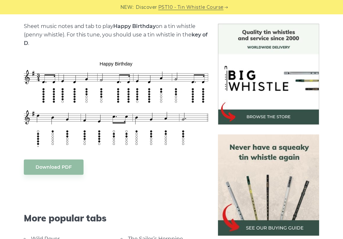  Describe the element at coordinates (116, 104) in the screenshot. I see `img: Happy Birthday Tin Whistle Tab & Sheet Music` at that location.